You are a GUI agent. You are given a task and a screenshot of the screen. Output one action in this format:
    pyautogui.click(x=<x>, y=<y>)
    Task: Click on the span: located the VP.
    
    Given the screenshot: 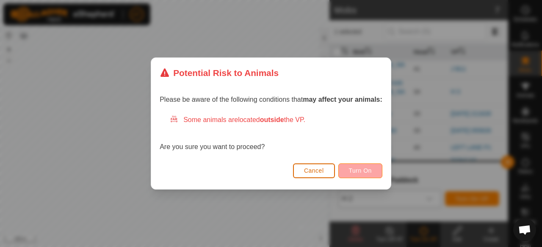 What is the action you would take?
    pyautogui.click(x=271, y=120)
    